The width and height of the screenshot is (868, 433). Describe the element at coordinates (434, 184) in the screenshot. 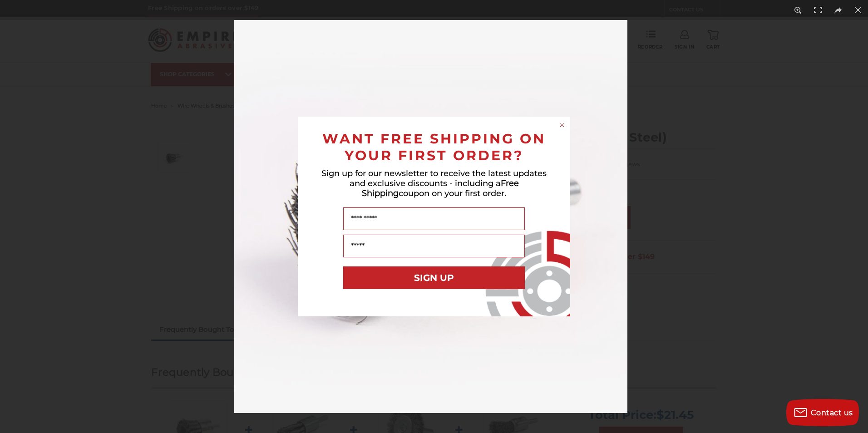

I see `span: Sign up for our newsletter to receive the latest updates and exclusive discounts - including a co...` at that location.